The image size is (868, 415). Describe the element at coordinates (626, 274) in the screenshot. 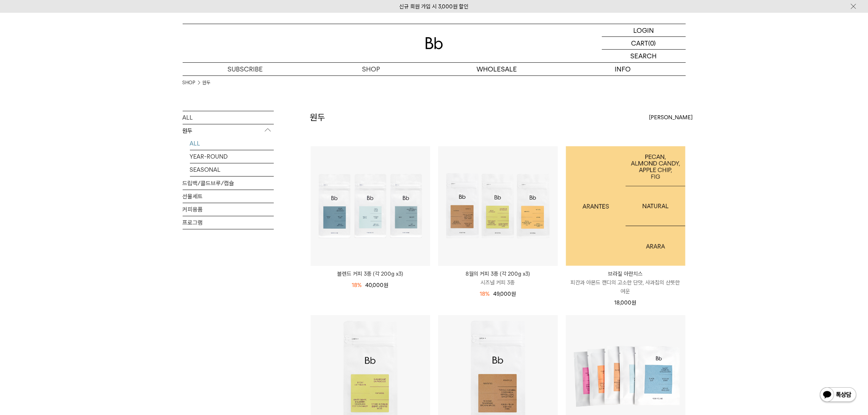

I see `p: 브라질 아란치스` at that location.